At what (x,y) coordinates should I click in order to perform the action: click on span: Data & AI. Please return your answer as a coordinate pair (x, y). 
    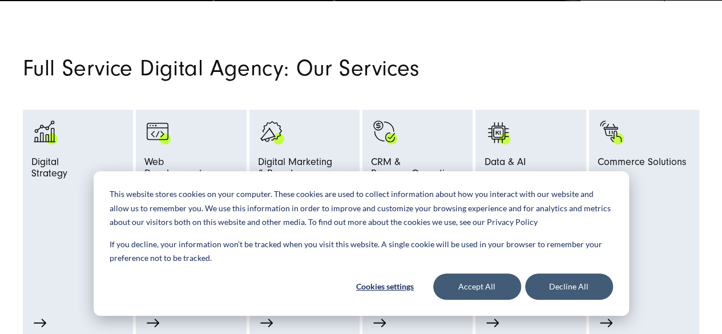
    Looking at the image, I should click on (504, 164).